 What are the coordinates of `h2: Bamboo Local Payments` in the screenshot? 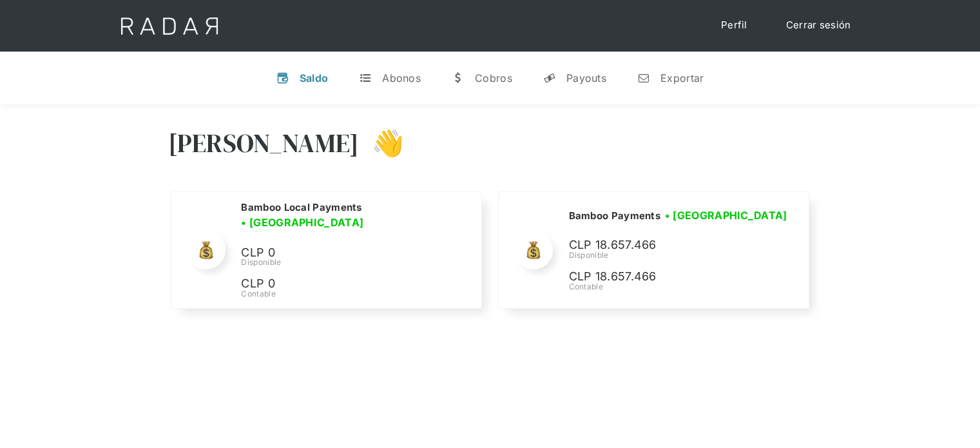 It's located at (301, 207).